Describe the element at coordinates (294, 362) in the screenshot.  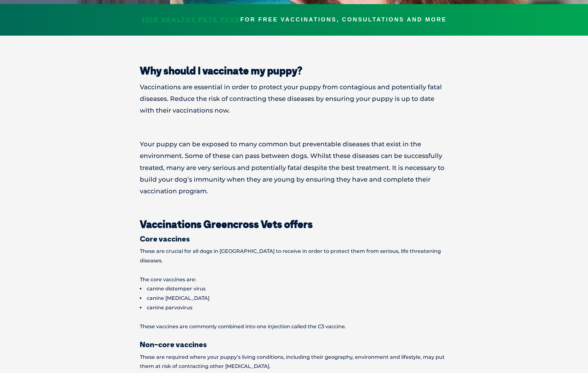
I see `p: These are required where your puppy’s living conditions, including their geography, environment a...` at that location.